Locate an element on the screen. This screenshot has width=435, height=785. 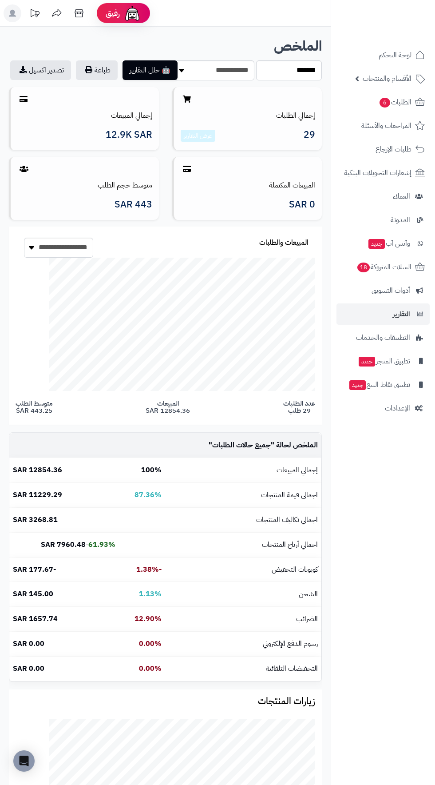
button: طباعة is located at coordinates (97, 70).